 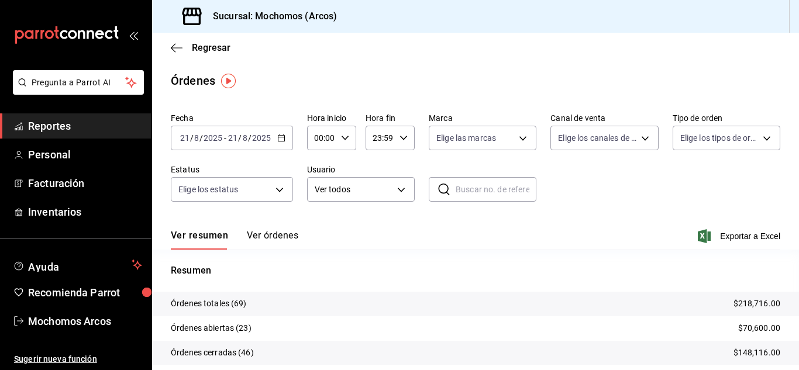 What do you see at coordinates (208, 189) in the screenshot?
I see `span: Elige los estatus` at bounding box center [208, 189].